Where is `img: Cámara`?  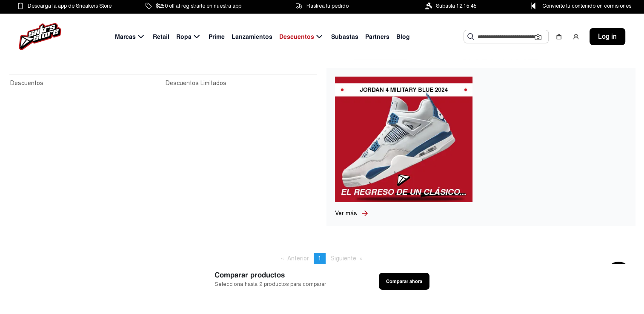 img: Cámara is located at coordinates (538, 37).